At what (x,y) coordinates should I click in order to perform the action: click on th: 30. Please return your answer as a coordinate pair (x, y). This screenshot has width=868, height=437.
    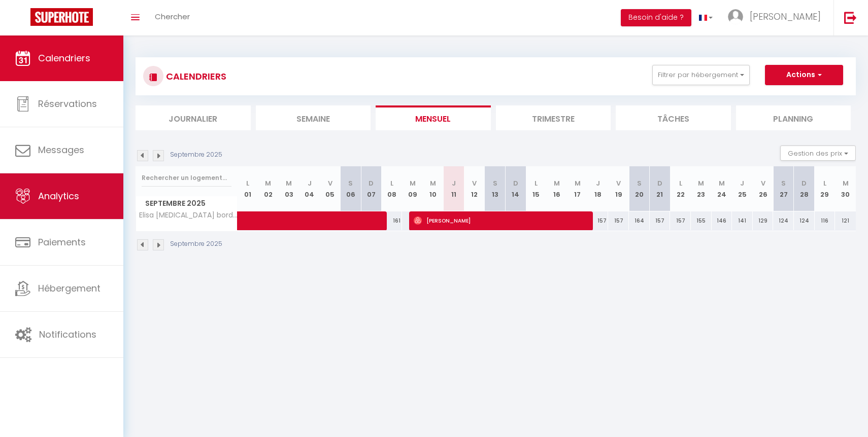
    Looking at the image, I should click on (845, 189).